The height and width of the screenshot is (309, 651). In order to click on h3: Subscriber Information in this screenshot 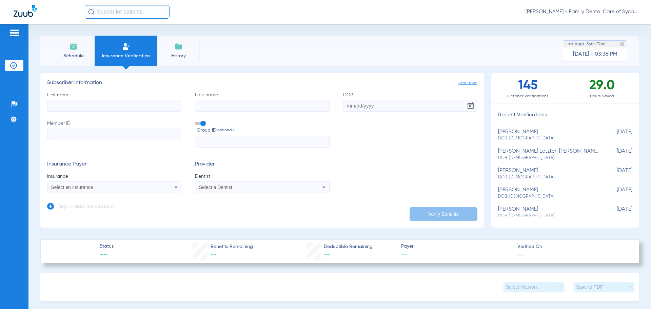, I will do `click(262, 83)`.